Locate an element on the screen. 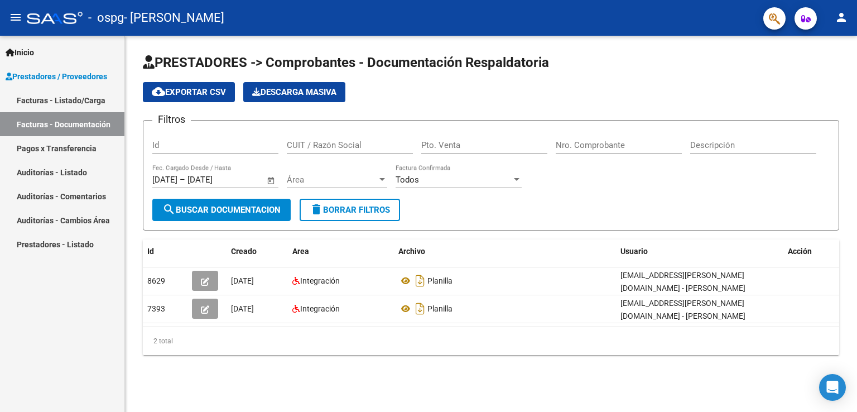 The image size is (857, 412). button: Exportar CSV is located at coordinates (189, 92).